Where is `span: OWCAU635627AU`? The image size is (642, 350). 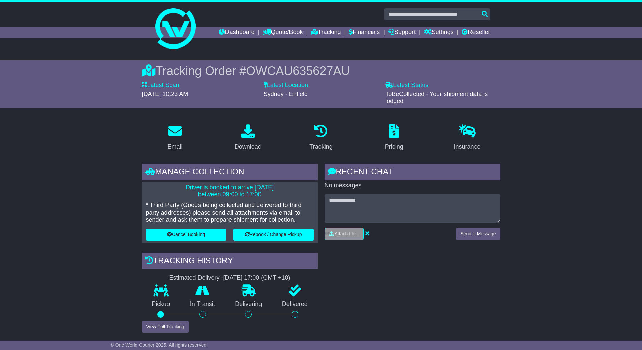
span: OWCAU635627AU is located at coordinates (298, 71).